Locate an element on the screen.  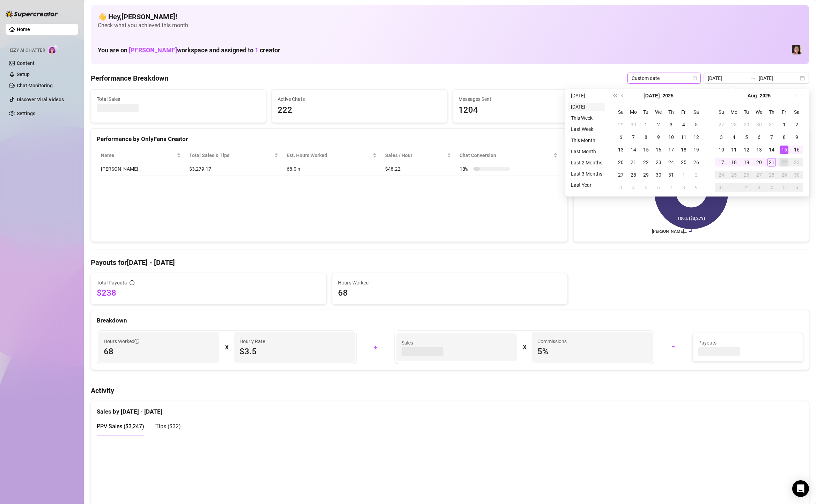
div: 27 is located at coordinates (621, 175).